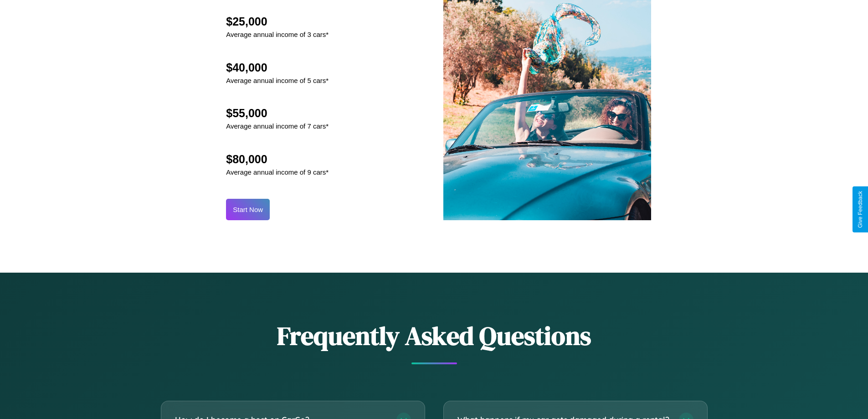  I want to click on p: Average annual income of 5 cars*, so click(277, 80).